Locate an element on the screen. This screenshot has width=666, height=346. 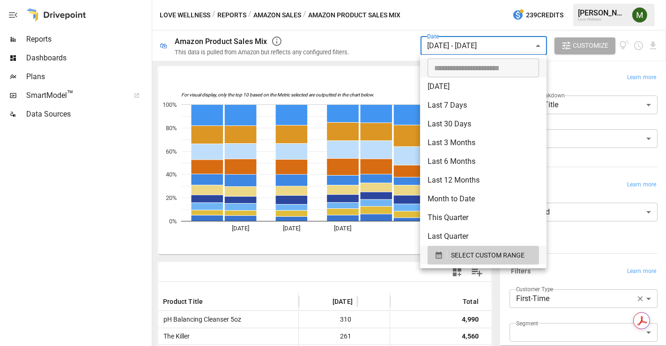
li: Last 7 Days is located at coordinates (484, 105).